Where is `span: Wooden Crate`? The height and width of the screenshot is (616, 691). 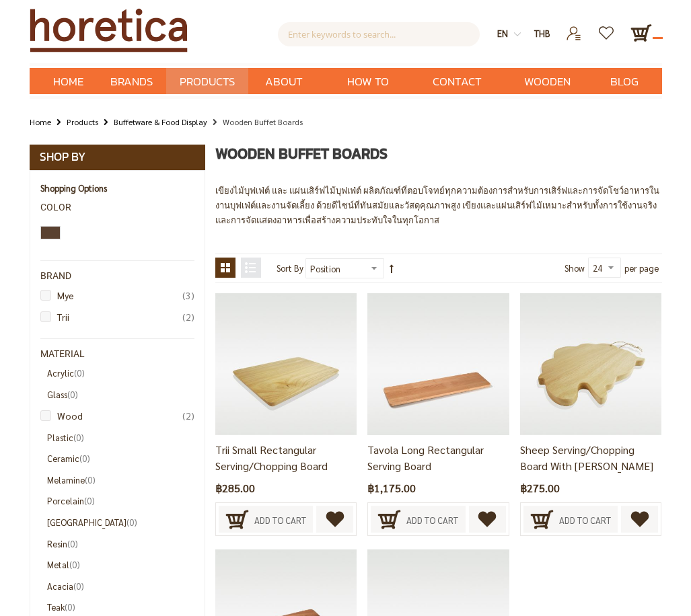
span: Wooden Crate is located at coordinates (547, 96).